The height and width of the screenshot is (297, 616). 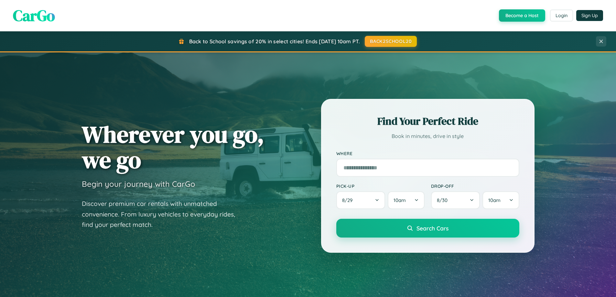 I want to click on span: Search Cars, so click(x=432, y=228).